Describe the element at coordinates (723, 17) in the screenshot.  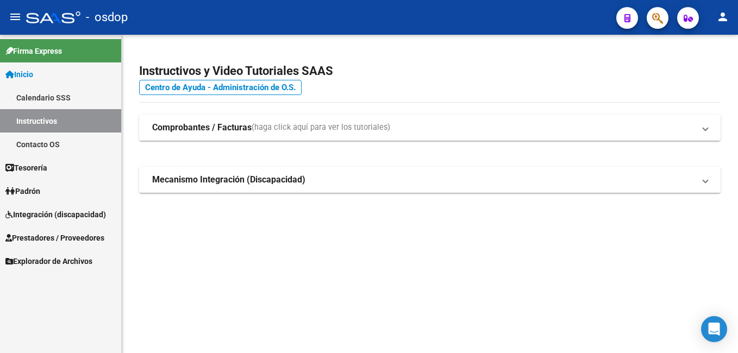
I see `mat-icon: person` at that location.